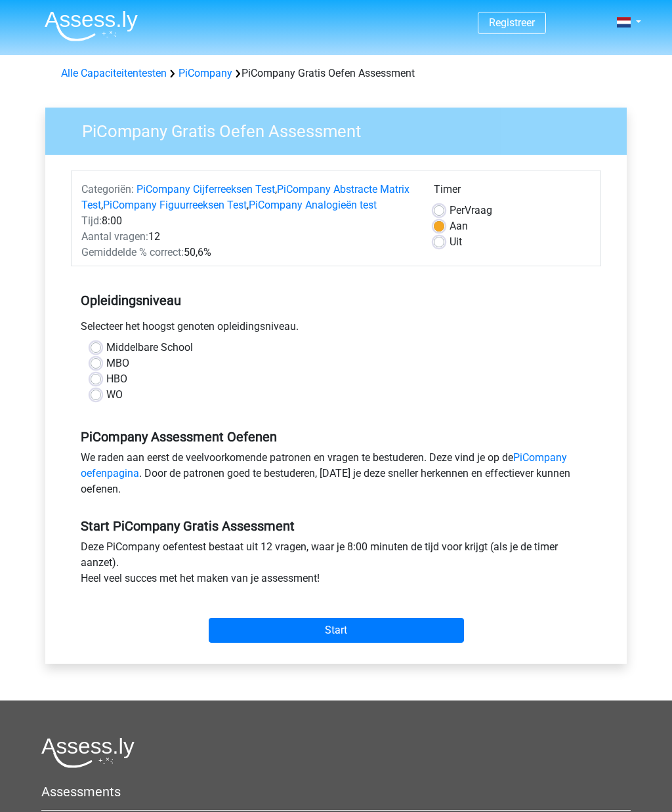 Image resolution: width=672 pixels, height=812 pixels. What do you see at coordinates (248, 221) in the screenshot?
I see `div: 8:00` at bounding box center [248, 221].